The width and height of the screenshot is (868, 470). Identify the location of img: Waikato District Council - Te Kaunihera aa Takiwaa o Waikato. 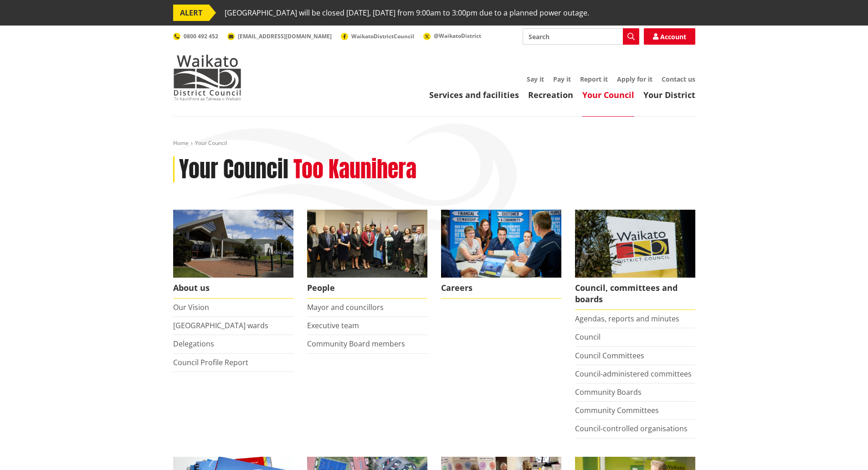
(207, 77).